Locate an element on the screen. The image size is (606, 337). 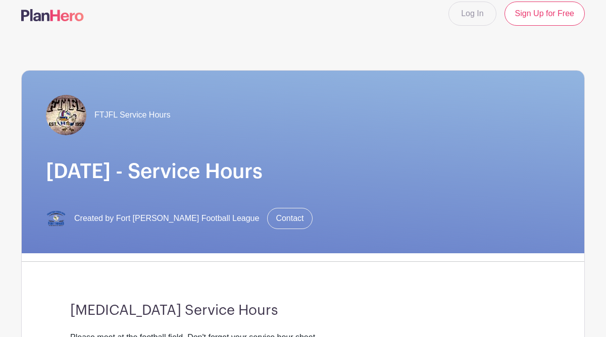
span: FTJFL Service Hours is located at coordinates (132, 115).